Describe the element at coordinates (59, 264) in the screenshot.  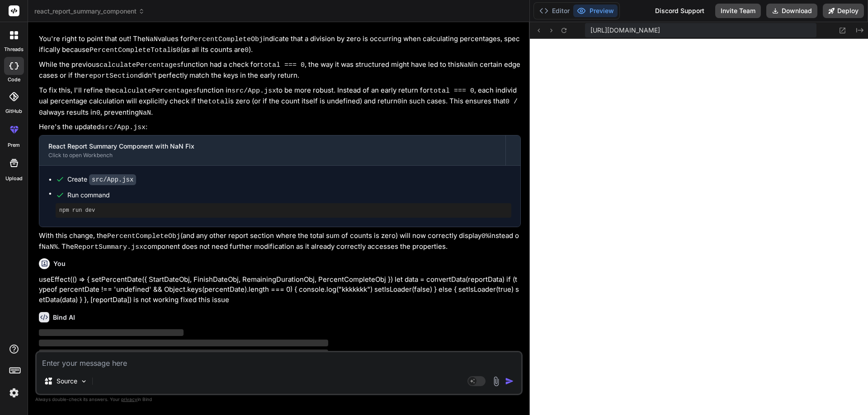
I see `h6: You` at that location.